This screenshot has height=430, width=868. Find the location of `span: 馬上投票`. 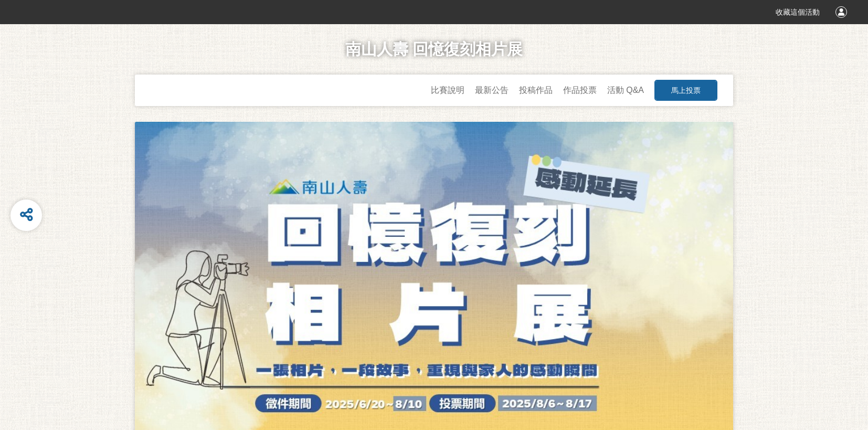

span: 馬上投票 is located at coordinates (685, 91).